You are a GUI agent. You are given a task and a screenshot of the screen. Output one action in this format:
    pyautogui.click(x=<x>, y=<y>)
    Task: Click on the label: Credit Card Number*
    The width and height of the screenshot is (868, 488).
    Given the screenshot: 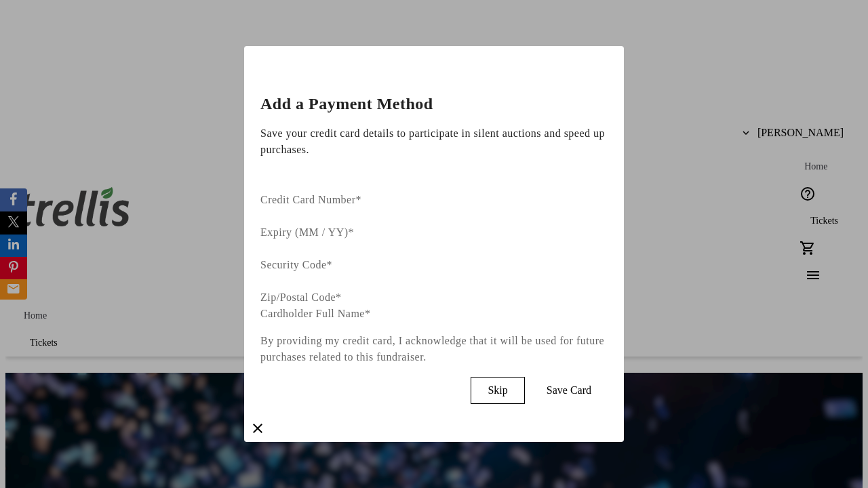 What is the action you would take?
    pyautogui.click(x=311, y=200)
    